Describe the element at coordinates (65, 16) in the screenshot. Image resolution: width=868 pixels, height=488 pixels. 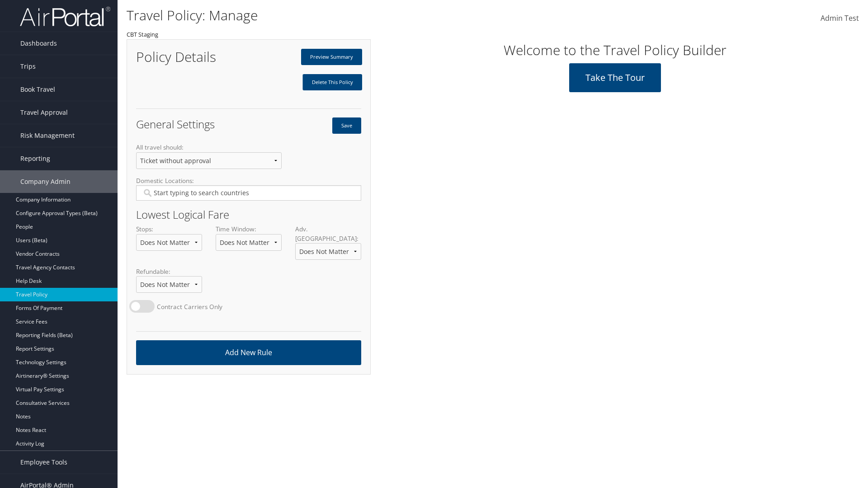
I see `img: airportal-logo.png` at that location.